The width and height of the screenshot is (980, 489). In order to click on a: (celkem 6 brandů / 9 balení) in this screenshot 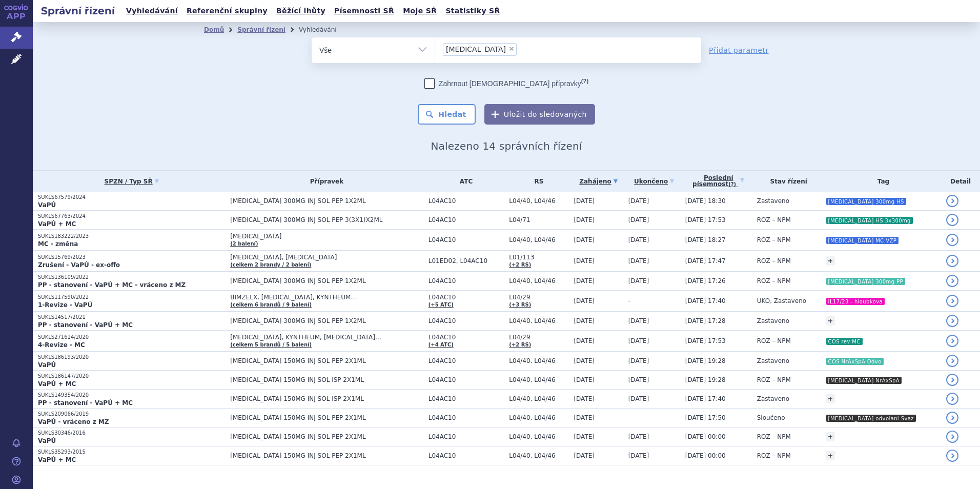, I will do `click(271, 305)`.